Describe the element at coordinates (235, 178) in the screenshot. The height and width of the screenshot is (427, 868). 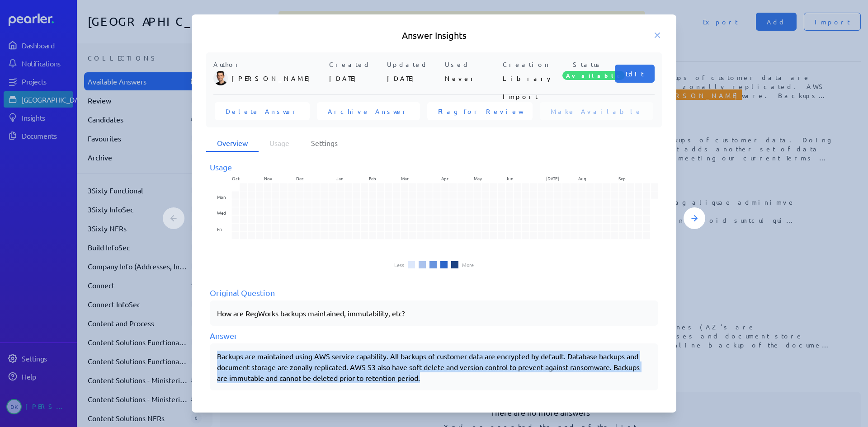
I see `text: Oct` at that location.